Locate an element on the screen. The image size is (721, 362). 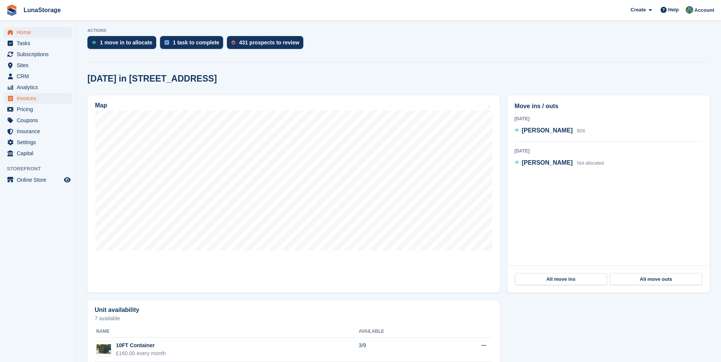
span: Help is located at coordinates (673, 10).